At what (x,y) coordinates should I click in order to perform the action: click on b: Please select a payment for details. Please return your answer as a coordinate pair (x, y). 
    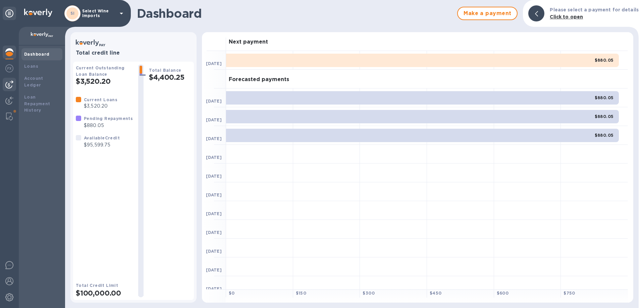
    Looking at the image, I should click on (594, 10).